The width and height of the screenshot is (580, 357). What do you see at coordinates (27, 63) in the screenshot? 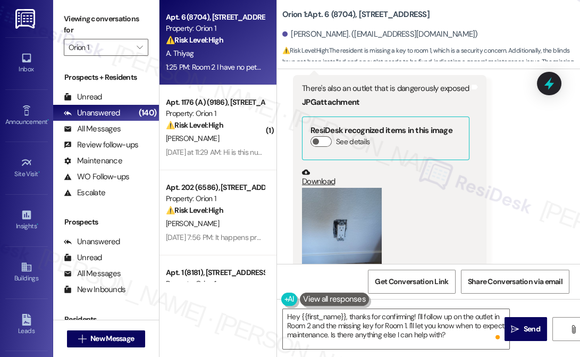
I see `a: Inbox` at bounding box center [27, 63].